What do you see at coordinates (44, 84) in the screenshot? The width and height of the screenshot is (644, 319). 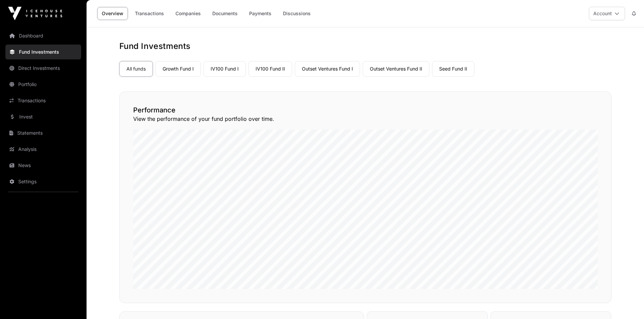 I see `a: Portfolio` at bounding box center [44, 84].